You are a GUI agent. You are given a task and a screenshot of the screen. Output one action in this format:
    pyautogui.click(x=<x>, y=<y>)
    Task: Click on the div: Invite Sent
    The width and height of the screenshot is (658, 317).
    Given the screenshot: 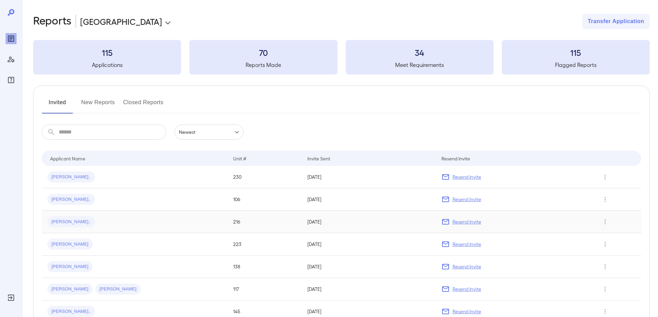 What is the action you would take?
    pyautogui.click(x=319, y=159)
    